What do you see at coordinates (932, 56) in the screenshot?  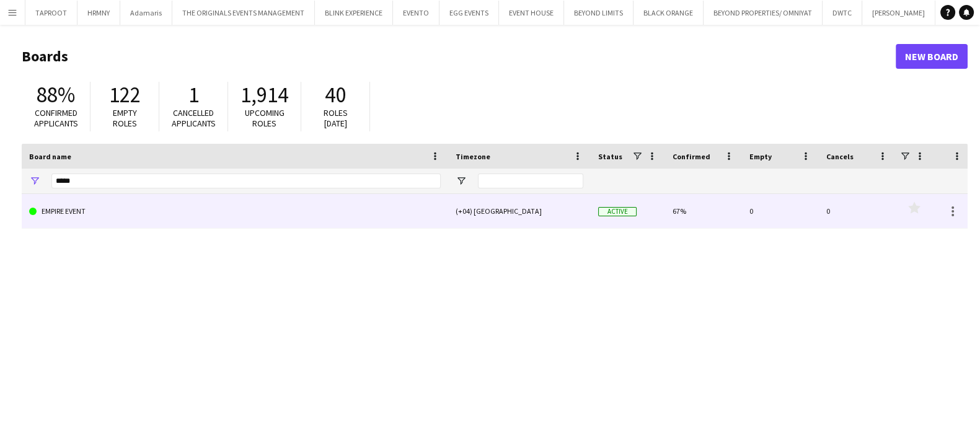 I see `a: New Board` at bounding box center [932, 56].